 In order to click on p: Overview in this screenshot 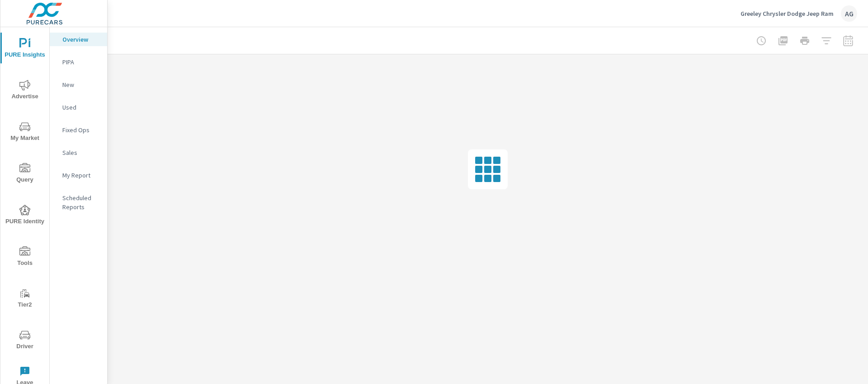, I will do `click(81, 40)`.